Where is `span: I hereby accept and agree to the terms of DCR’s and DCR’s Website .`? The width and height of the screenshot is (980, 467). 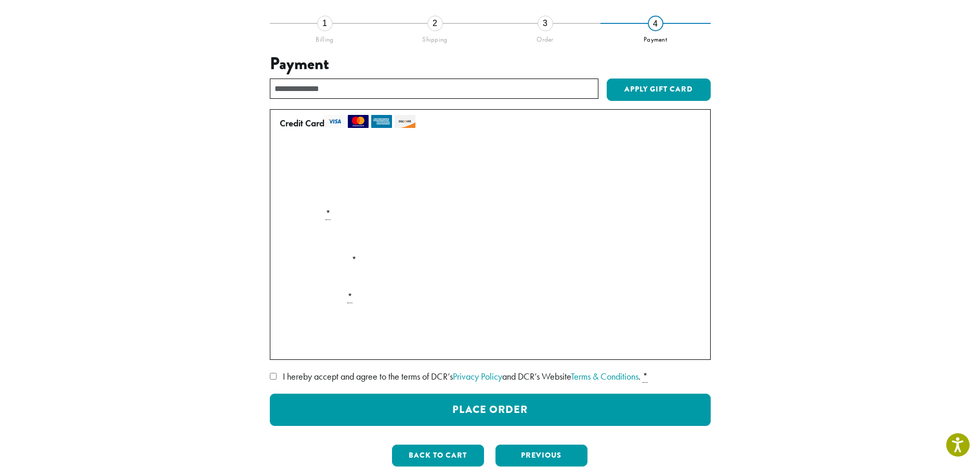
span: I hereby accept and agree to the terms of DCR’s and DCR’s Website . is located at coordinates (462, 376).